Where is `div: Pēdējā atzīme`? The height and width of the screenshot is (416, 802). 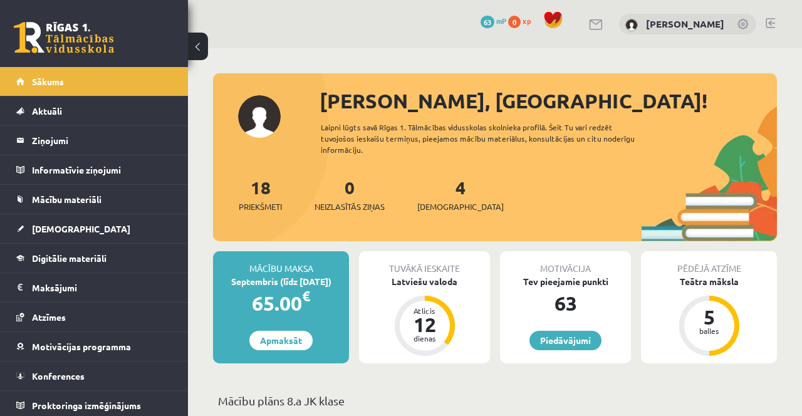
div: Pēdējā atzīme is located at coordinates (708, 263).